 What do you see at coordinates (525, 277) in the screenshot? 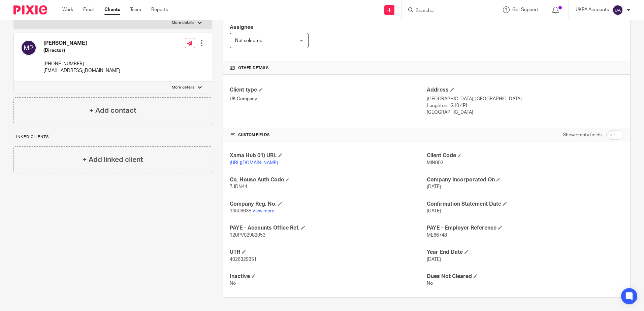
I see `h4: Dues Not Cleared` at bounding box center [525, 277].